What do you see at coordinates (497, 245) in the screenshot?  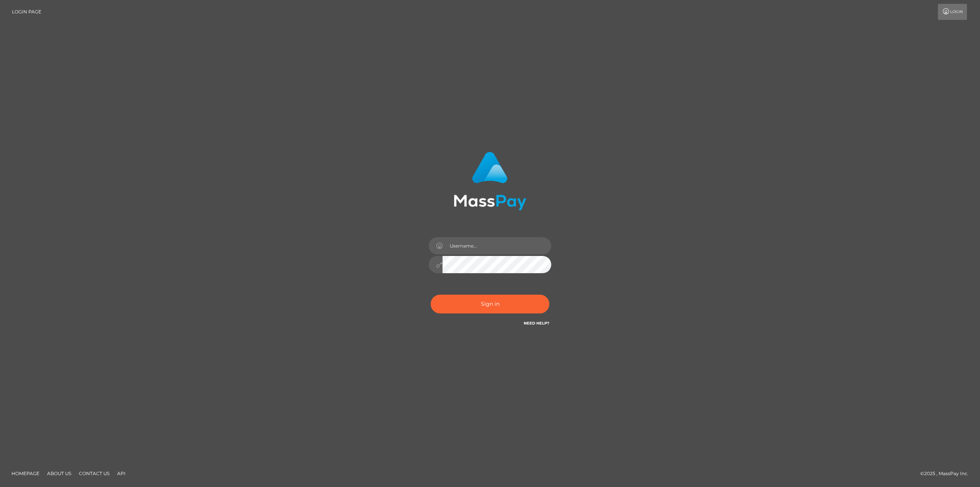 I see `input: Username...` at bounding box center [497, 245].